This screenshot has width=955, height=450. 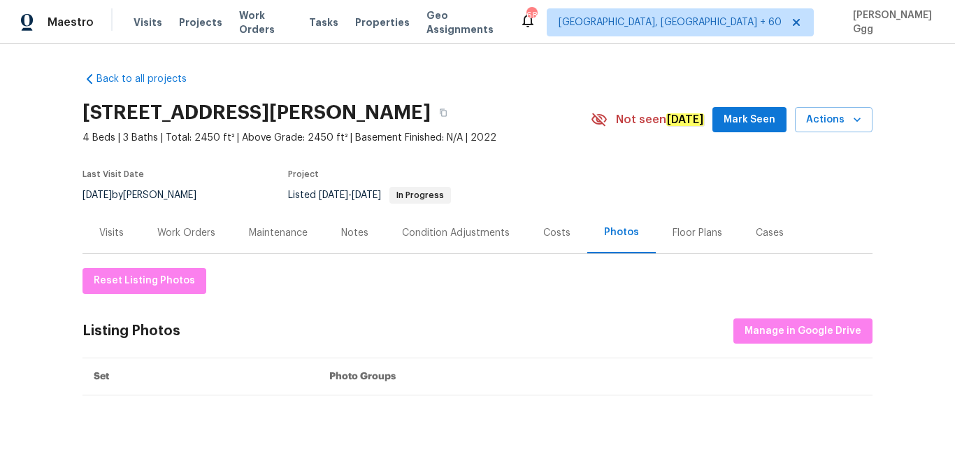 I want to click on span: Maestro, so click(x=71, y=22).